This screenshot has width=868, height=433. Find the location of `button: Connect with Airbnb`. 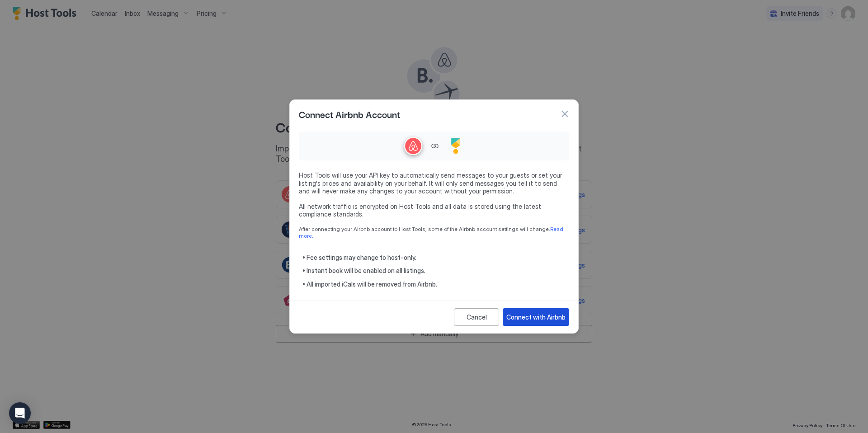

button: Connect with Airbnb is located at coordinates (536, 317).